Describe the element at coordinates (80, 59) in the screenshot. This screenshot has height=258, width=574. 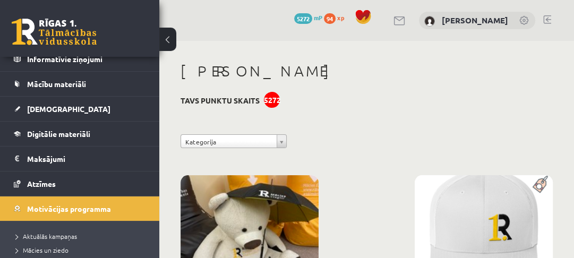
I see `a: Informatīvie ziņojumi` at that location.